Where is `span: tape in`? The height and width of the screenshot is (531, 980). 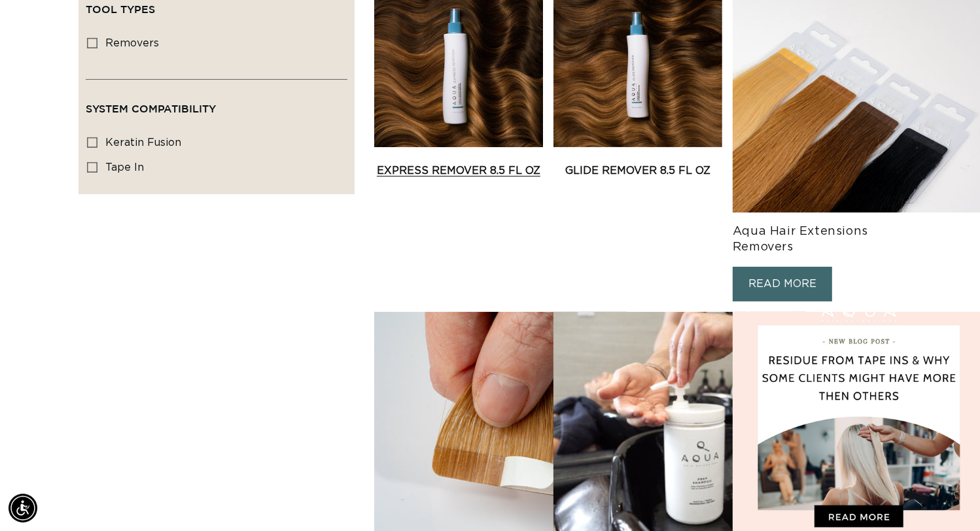 span: tape in is located at coordinates (124, 168).